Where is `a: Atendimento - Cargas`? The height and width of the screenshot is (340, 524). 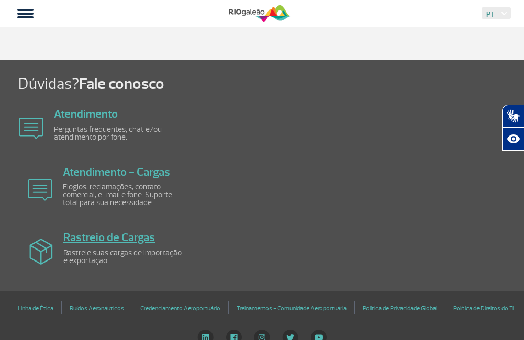 a: Atendimento - Cargas is located at coordinates (116, 172).